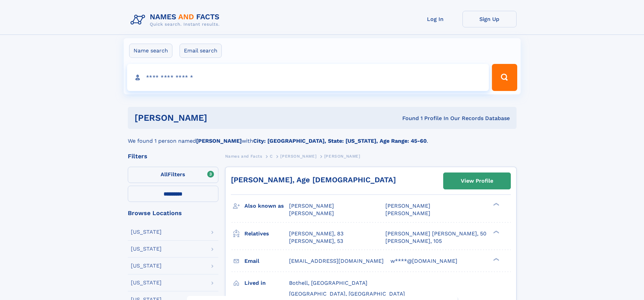 This screenshot has width=644, height=300. I want to click on a: C, so click(271, 156).